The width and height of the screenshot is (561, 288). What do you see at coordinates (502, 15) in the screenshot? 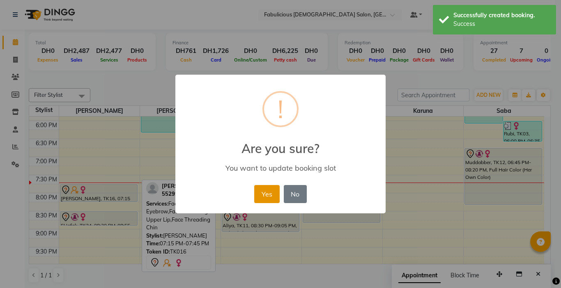
I see `div: Successfully created booking.` at bounding box center [502, 15].